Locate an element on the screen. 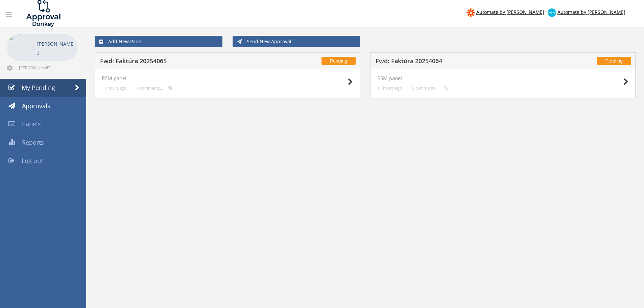 This screenshot has width=644, height=308. span: Log out is located at coordinates (32, 161).